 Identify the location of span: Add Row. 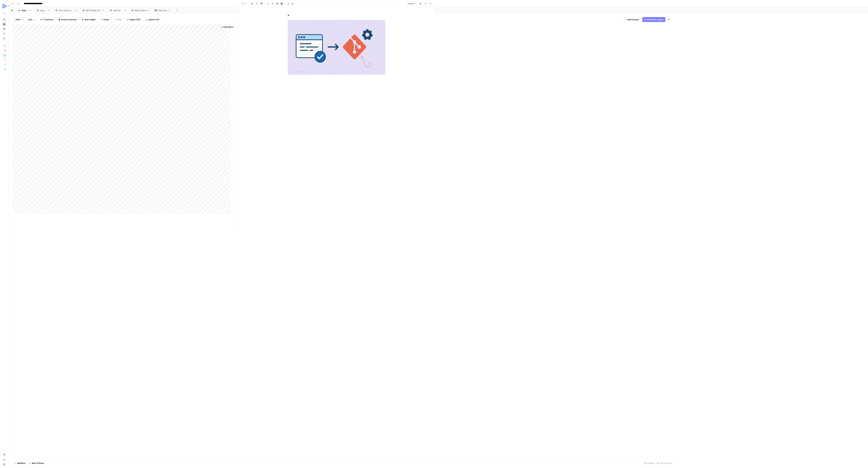
(21, 463).